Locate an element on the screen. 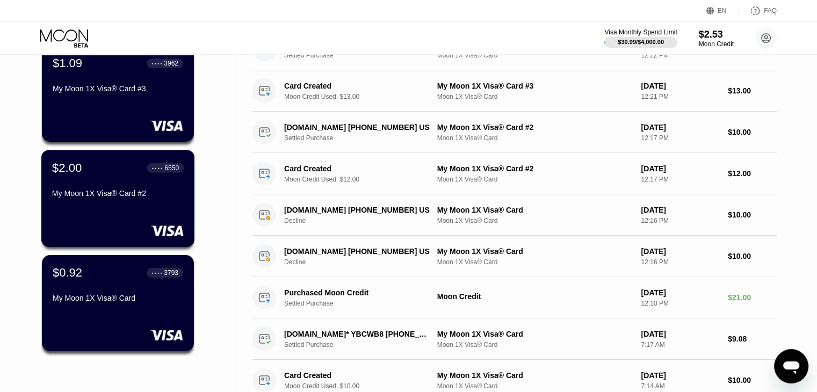 Image resolution: width=817 pixels, height=392 pixels. div: $30.99 / $4,000.00 is located at coordinates (641, 42).